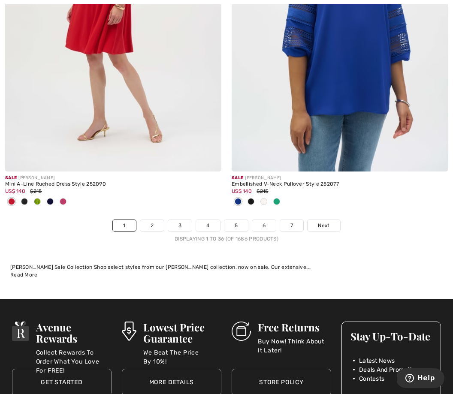  What do you see at coordinates (12, 202) in the screenshot?
I see `div: Radiant red` at bounding box center [12, 202].